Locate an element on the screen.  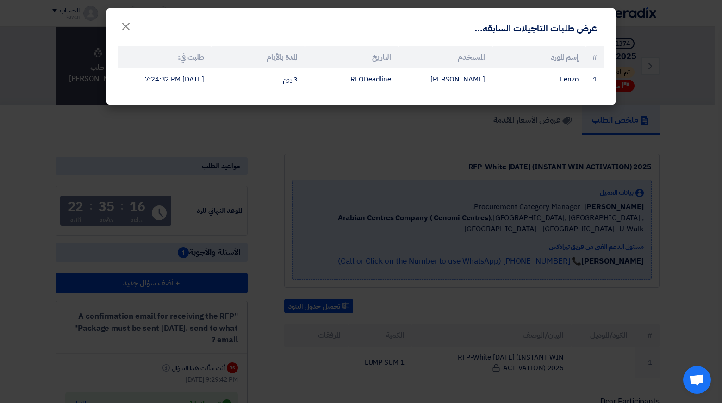
td: 3 يوم is located at coordinates (258, 79).